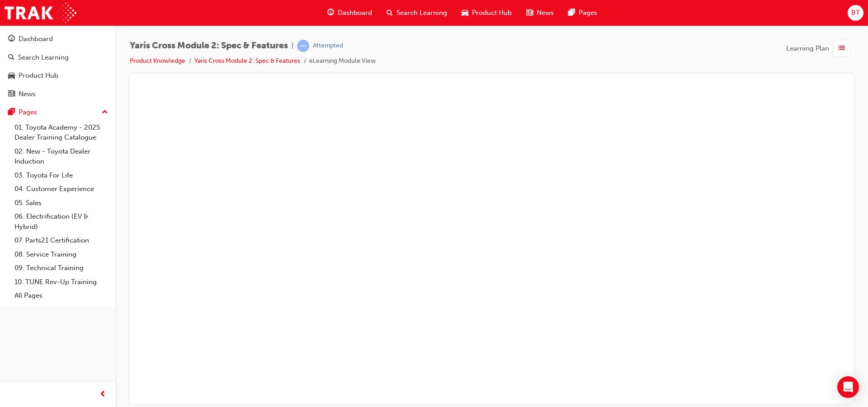  I want to click on button: DashboardSearch LearningProduct HubNews, so click(58, 66).